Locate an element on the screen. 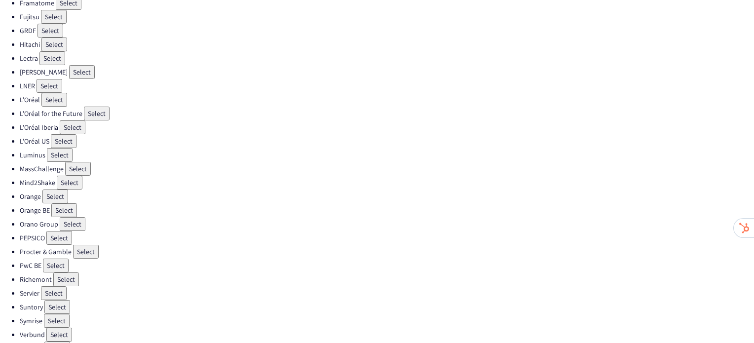 This screenshot has width=754, height=343. li: MassChallenge is located at coordinates (387, 169).